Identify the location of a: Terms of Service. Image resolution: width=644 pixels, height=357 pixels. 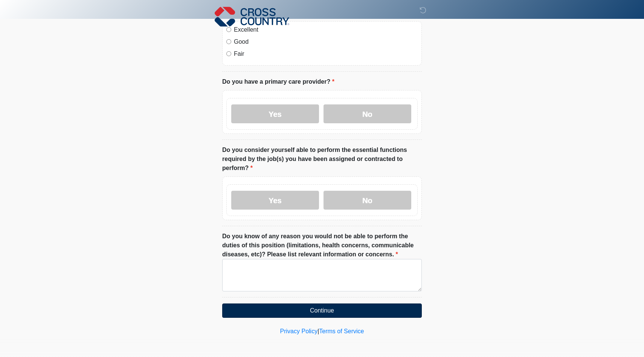
(341, 331).